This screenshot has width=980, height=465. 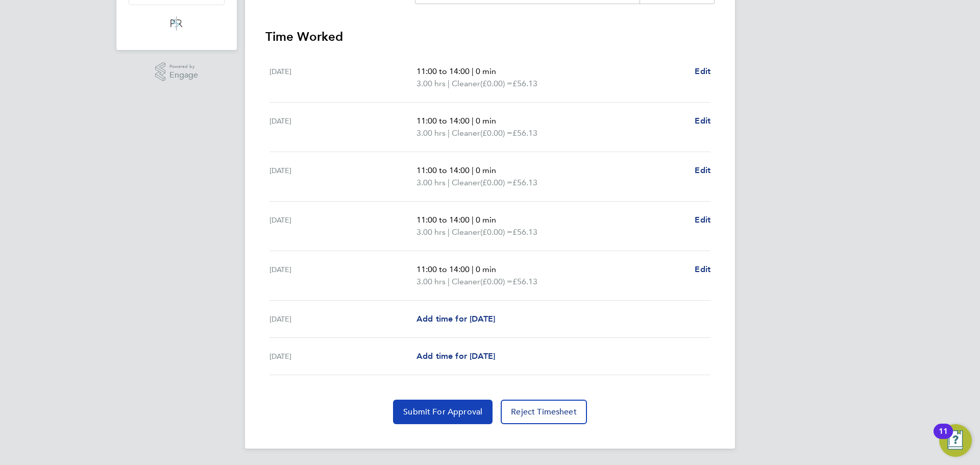 What do you see at coordinates (544, 412) in the screenshot?
I see `button: Reject Timesheet` at bounding box center [544, 412].